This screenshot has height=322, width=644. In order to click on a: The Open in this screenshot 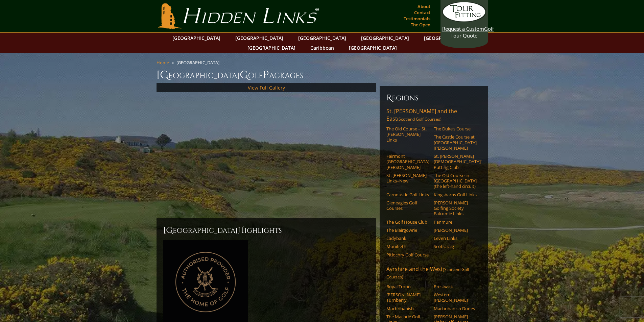, I will do `click(421, 25)`.